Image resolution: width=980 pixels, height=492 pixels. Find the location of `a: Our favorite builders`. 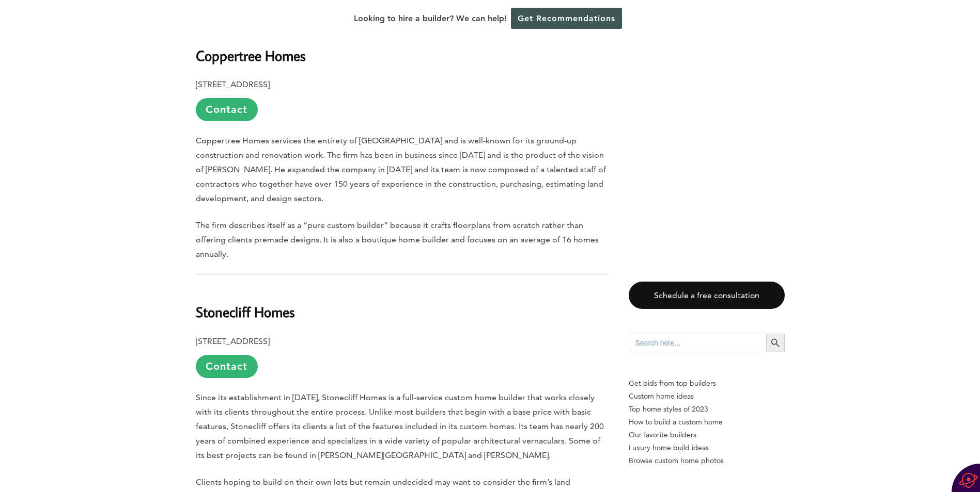

a: Our favorite builders is located at coordinates (707, 435).